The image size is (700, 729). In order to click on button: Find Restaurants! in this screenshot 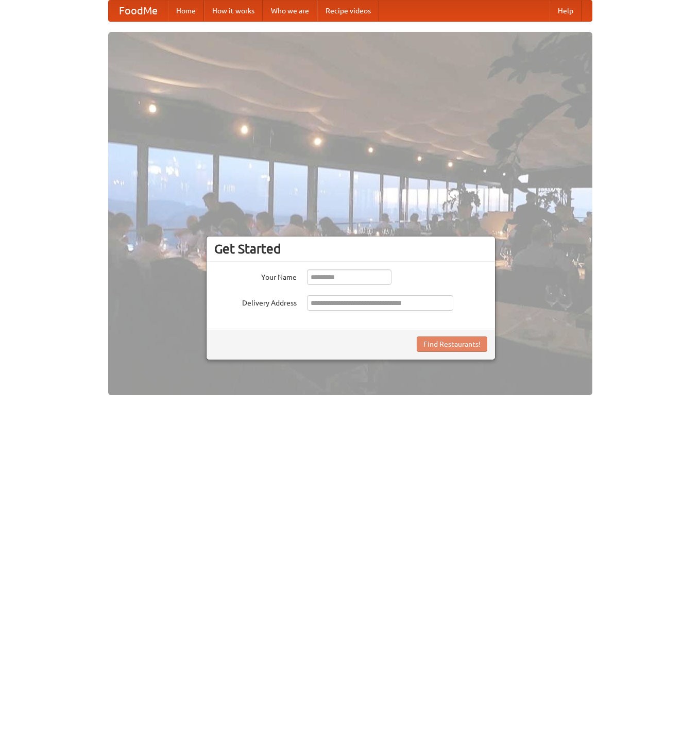, I will do `click(452, 344)`.